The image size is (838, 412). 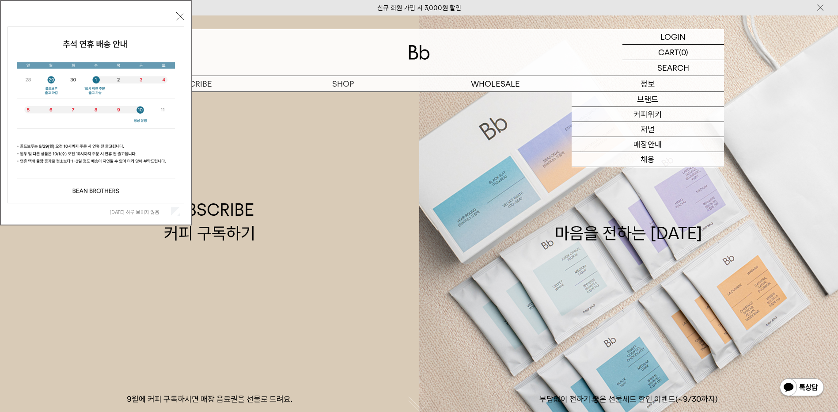 What do you see at coordinates (672, 37) in the screenshot?
I see `p: LOGIN` at bounding box center [672, 37].